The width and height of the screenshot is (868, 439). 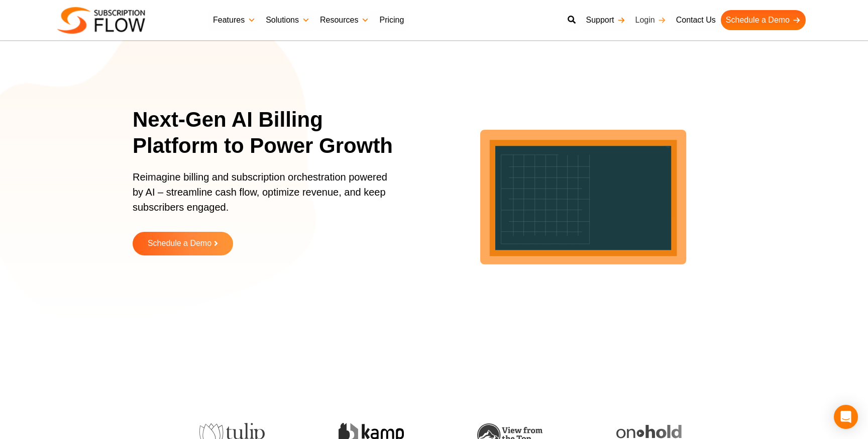 What do you see at coordinates (269, 132) in the screenshot?
I see `h1: Next-Gen AI Billing Platform to Power Growth` at bounding box center [269, 132].